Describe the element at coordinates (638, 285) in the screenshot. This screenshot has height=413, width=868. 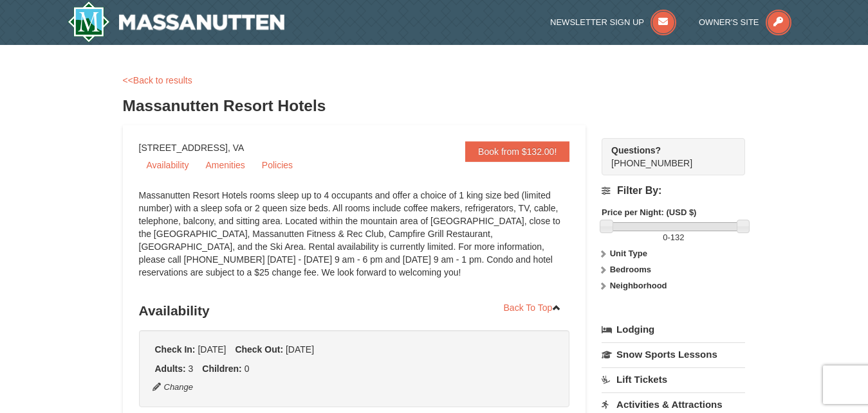
I see `strong: Neighborhood` at that location.